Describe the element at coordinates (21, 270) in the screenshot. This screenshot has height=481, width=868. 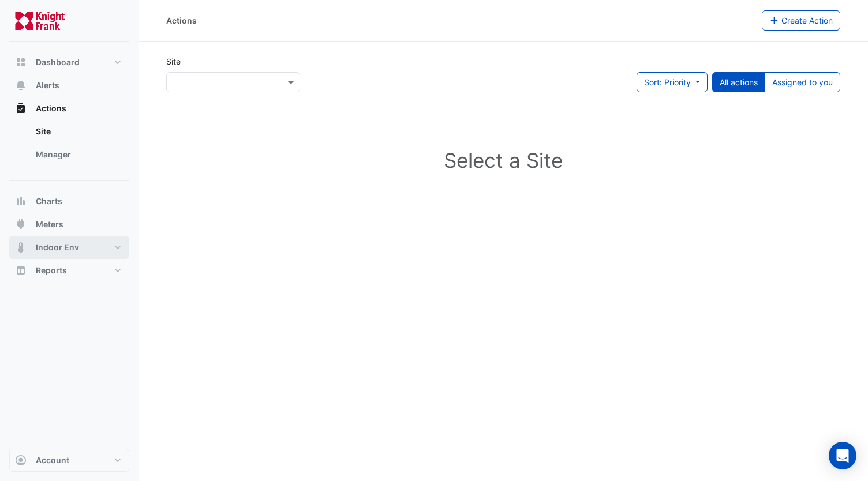
I see `app-icon: Reports` at that location.